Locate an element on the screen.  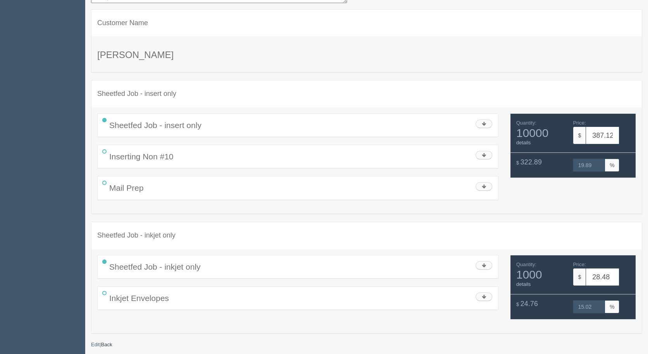
span: Inserting Non #10 is located at coordinates (141, 156).